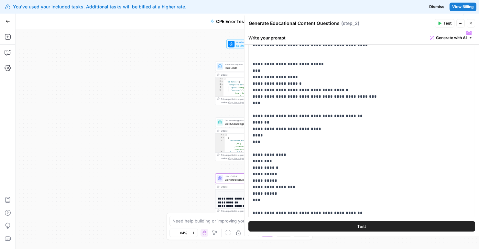 The width and height of the screenshot is (479, 249). Describe the element at coordinates (222, 84) in the screenshot. I see `span: Toggle code folding, rows 3 through 6` at that location.